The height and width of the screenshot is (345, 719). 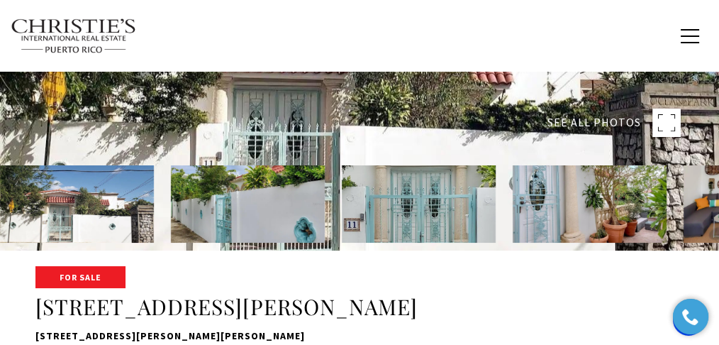 What do you see at coordinates (594, 123) in the screenshot?
I see `span: SEE ALL PHOTOS` at bounding box center [594, 123].